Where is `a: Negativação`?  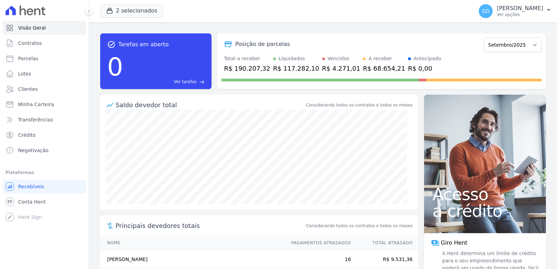 a: Negativação is located at coordinates (44, 150).